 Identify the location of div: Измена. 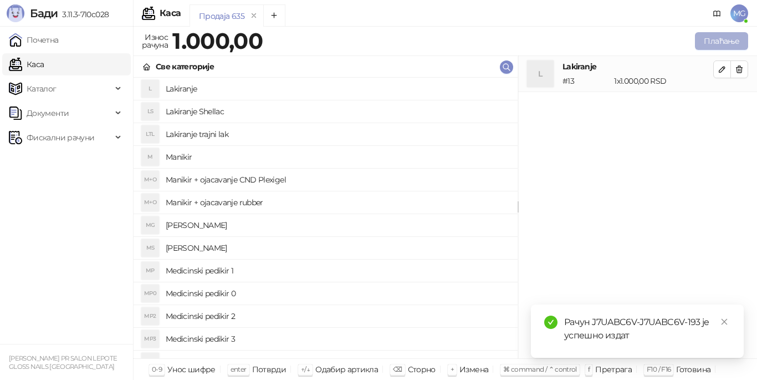
(474, 369).